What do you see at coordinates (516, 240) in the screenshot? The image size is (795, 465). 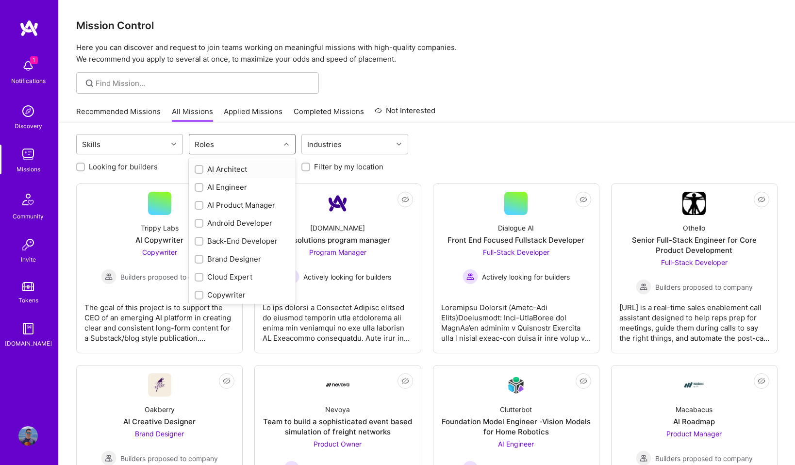 I see `div: Front End Focused Fullstack Developer` at bounding box center [516, 240].